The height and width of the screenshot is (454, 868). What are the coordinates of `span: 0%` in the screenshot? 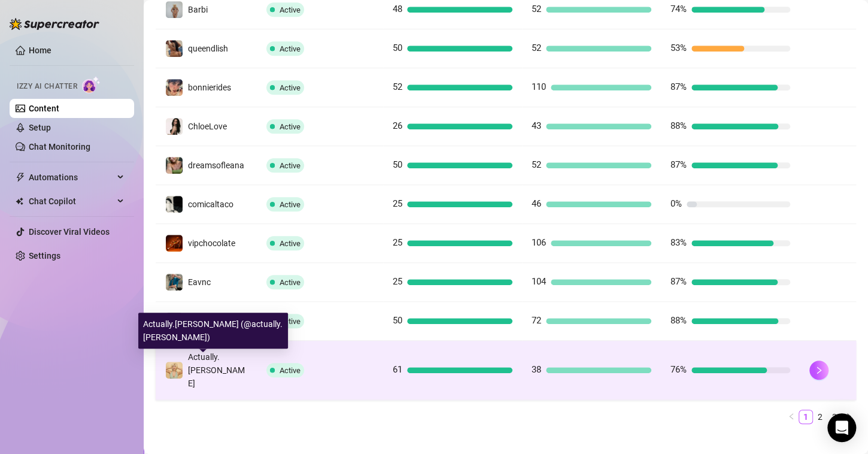 It's located at (676, 204).